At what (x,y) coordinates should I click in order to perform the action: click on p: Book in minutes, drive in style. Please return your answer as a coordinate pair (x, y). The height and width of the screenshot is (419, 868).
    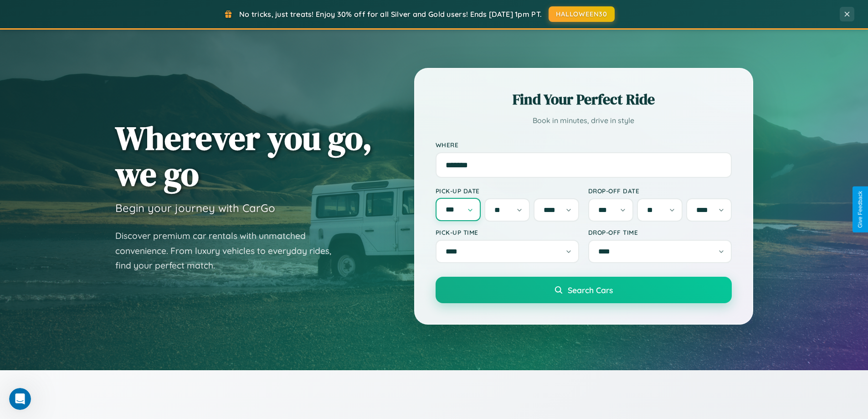
    Looking at the image, I should click on (584, 120).